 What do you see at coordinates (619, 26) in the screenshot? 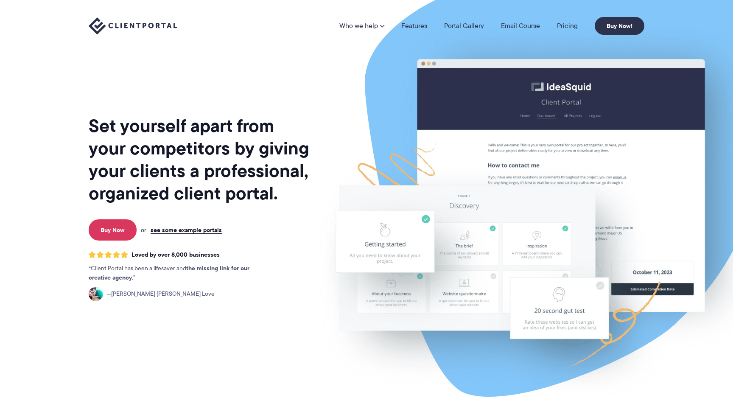
I see `a: Buy Now!` at bounding box center [619, 26].